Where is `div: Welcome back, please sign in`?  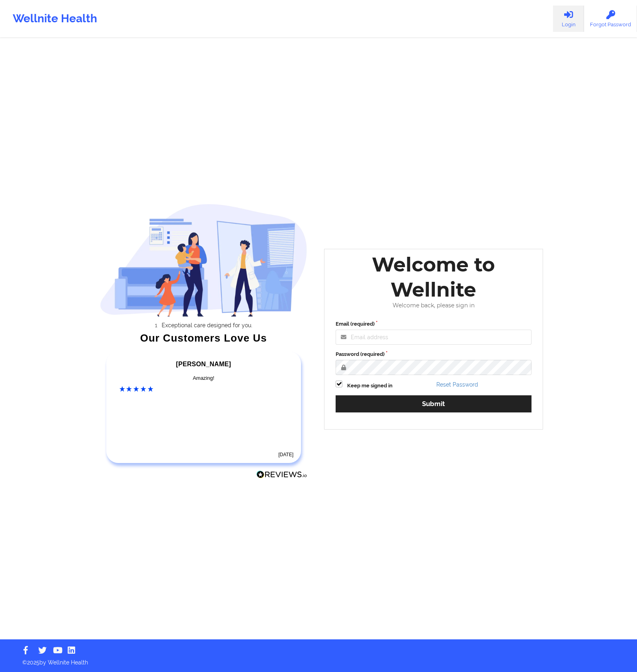 div: Welcome back, please sign in is located at coordinates (434, 305).